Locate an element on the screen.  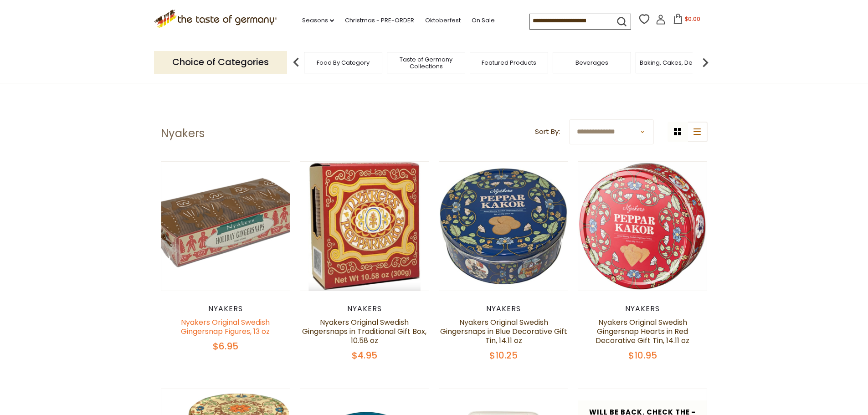
a: Seasons is located at coordinates (318, 20).